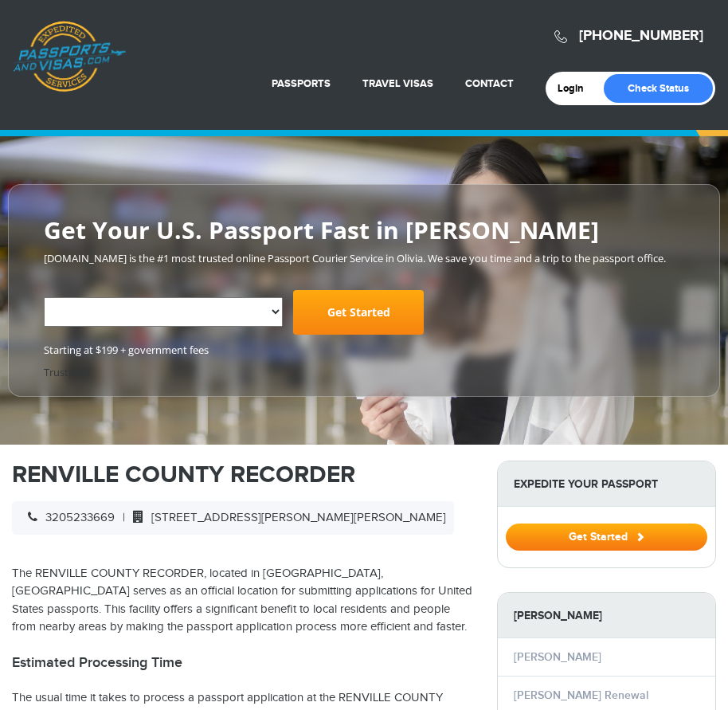 Image resolution: width=728 pixels, height=710 pixels. I want to click on a: Check Status, so click(658, 89).